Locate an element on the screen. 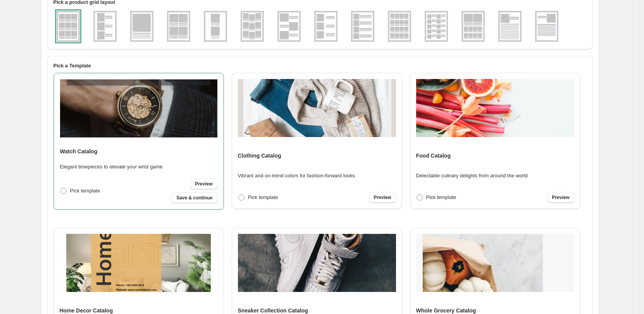 Image resolution: width=644 pixels, height=314 pixels. img: g2x1_4x2v1 is located at coordinates (473, 26).